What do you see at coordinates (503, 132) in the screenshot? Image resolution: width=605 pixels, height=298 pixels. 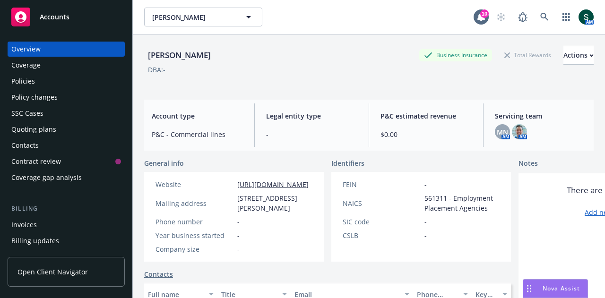 I see `span: MN` at bounding box center [503, 132].